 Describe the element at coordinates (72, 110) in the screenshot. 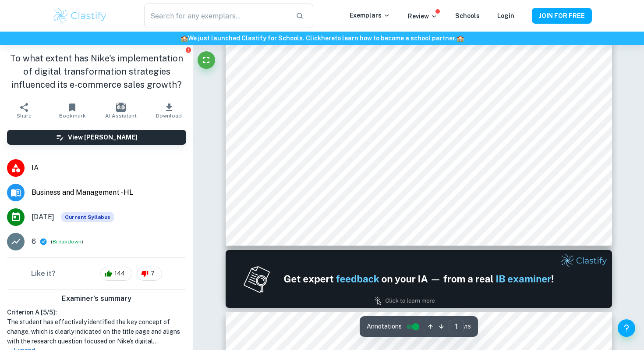

I see `button: Bookmark` at that location.